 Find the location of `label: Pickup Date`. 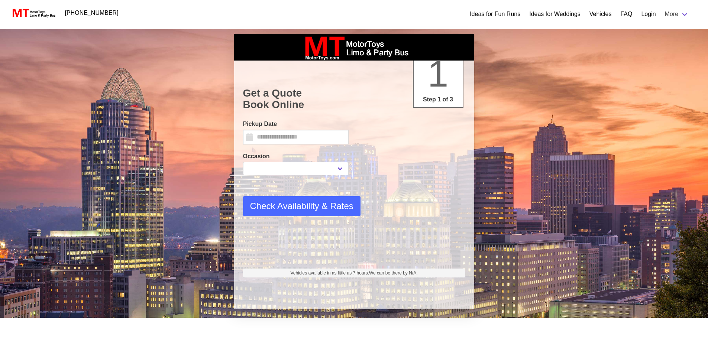

label: Pickup Date is located at coordinates (296, 124).